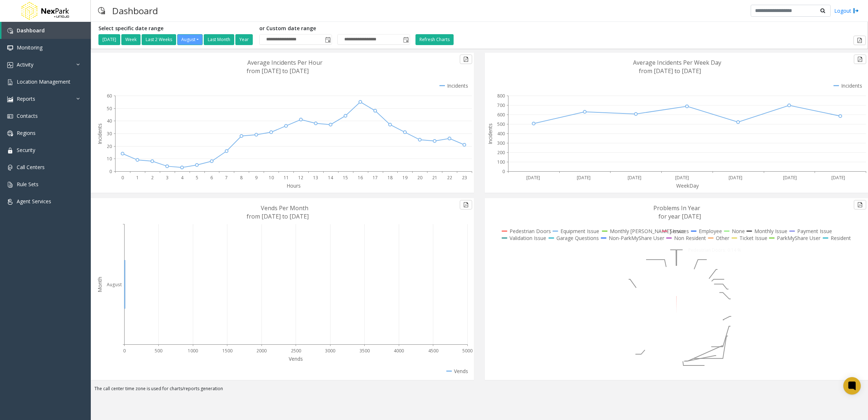 The image size is (868, 420). What do you see at coordinates (25, 64) in the screenshot?
I see `span: Activity` at bounding box center [25, 64].